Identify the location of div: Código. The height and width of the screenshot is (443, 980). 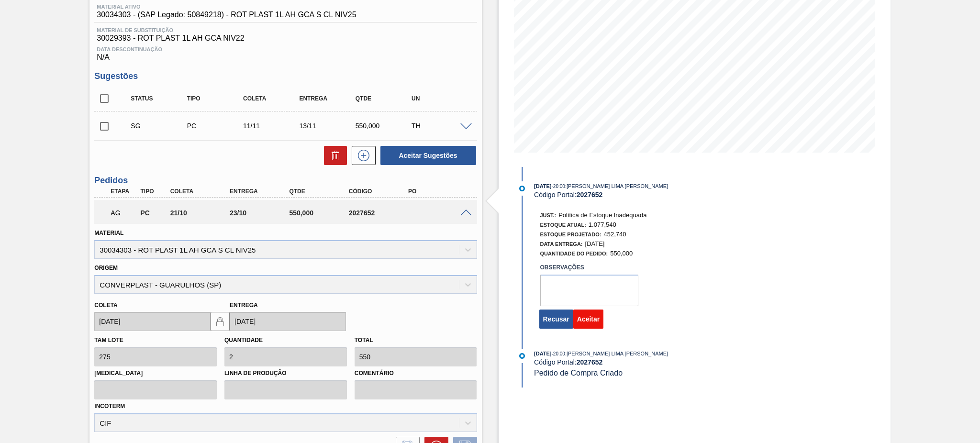
(380, 191).